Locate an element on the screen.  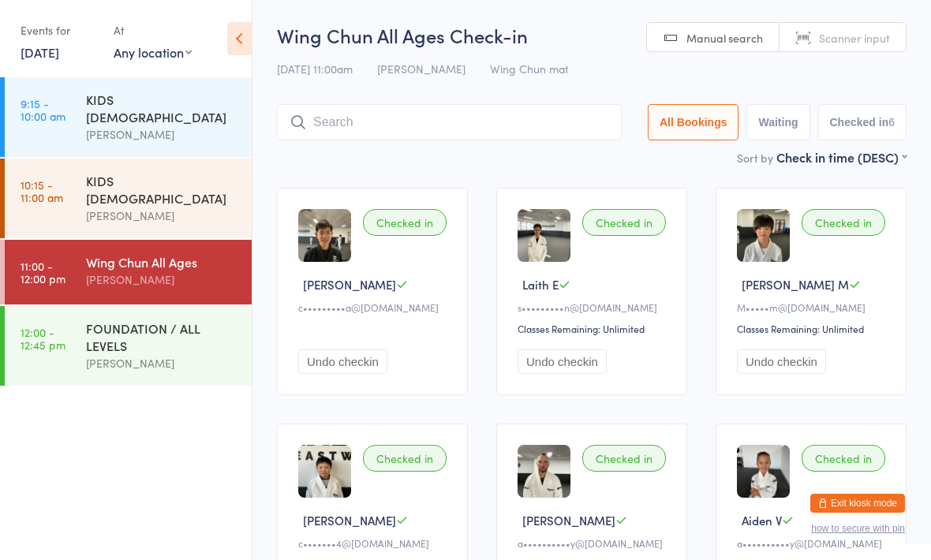
button: All Bookings is located at coordinates (694, 122).